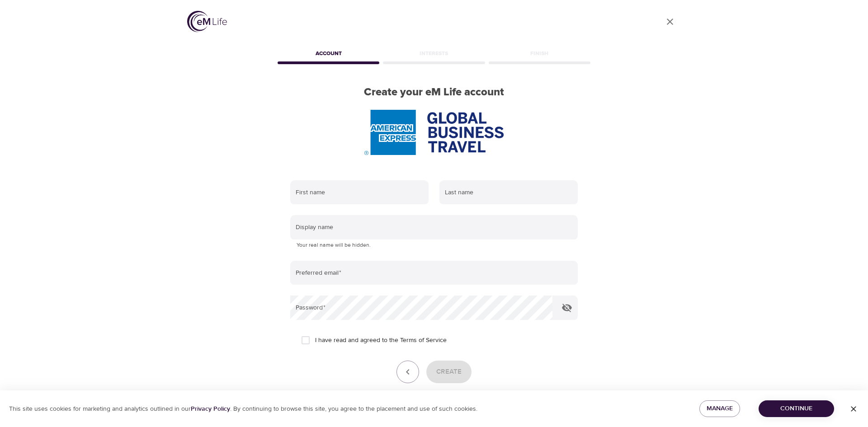 The height and width of the screenshot is (427, 868). Describe the element at coordinates (670, 22) in the screenshot. I see `a: close` at that location.